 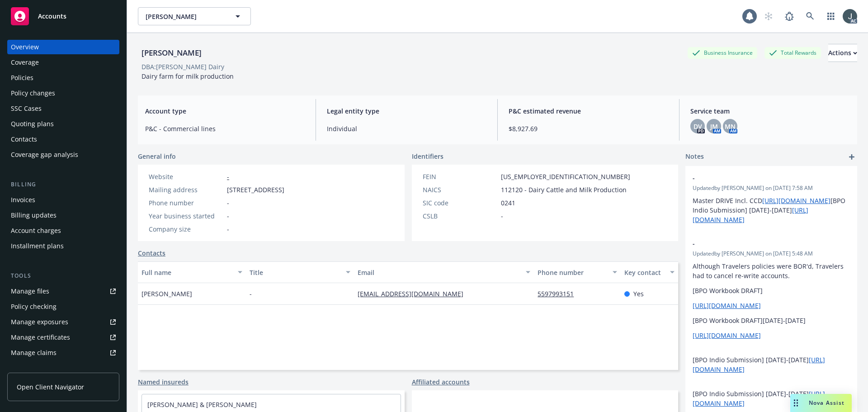 I want to click on div: Drag to move, so click(x=796, y=404).